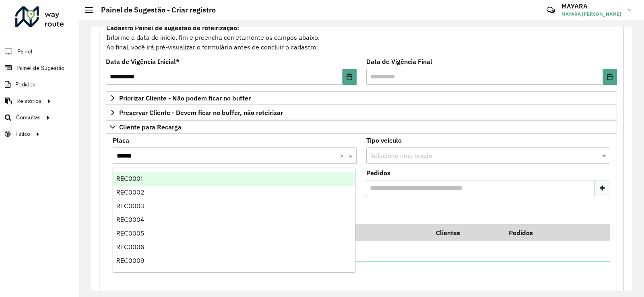 Image resolution: width=644 pixels, height=297 pixels. What do you see at coordinates (130, 220) in the screenshot?
I see `span: REC0004` at bounding box center [130, 220].